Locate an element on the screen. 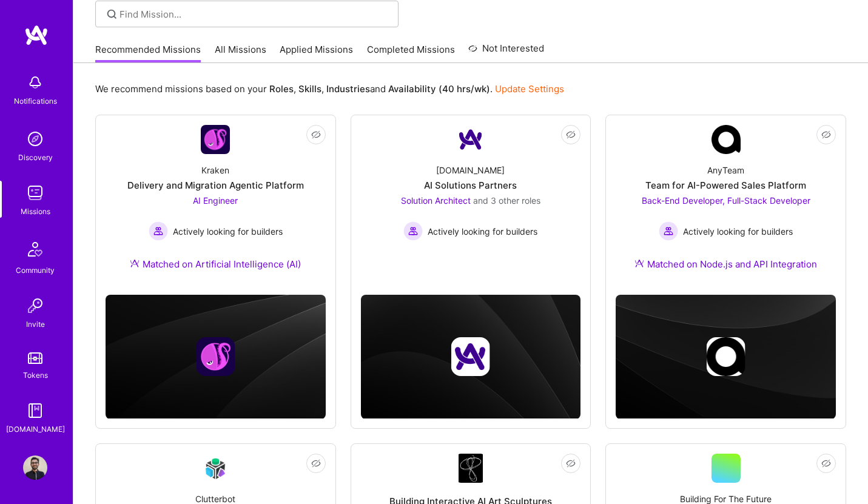 Image resolution: width=868 pixels, height=504 pixels. div: Tokens is located at coordinates (35, 375).